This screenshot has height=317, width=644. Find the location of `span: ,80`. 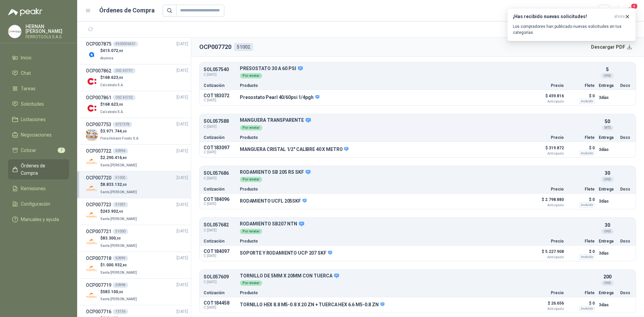

span: ,80 is located at coordinates (124, 265).